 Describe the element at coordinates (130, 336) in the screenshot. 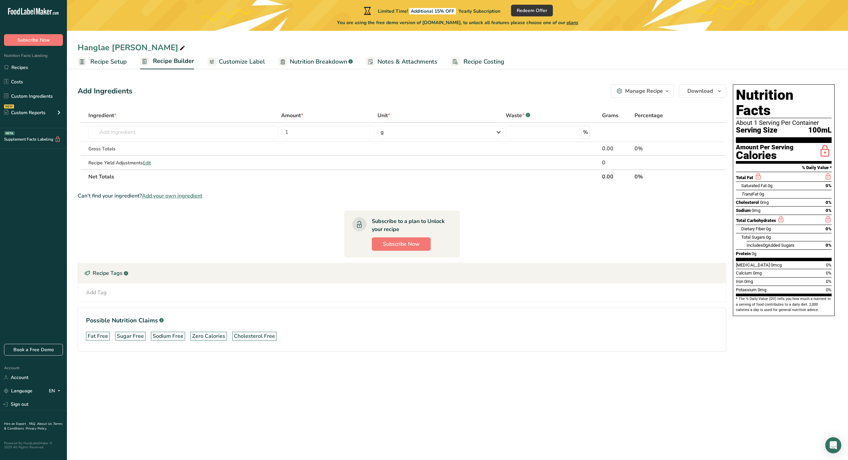

I see `div: Sugar Free` at that location.